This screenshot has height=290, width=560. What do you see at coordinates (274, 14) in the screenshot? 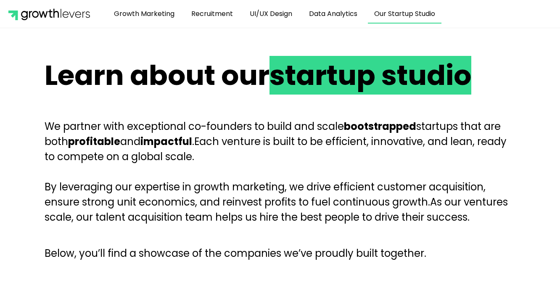
I see `nav: Menu` at bounding box center [274, 14].